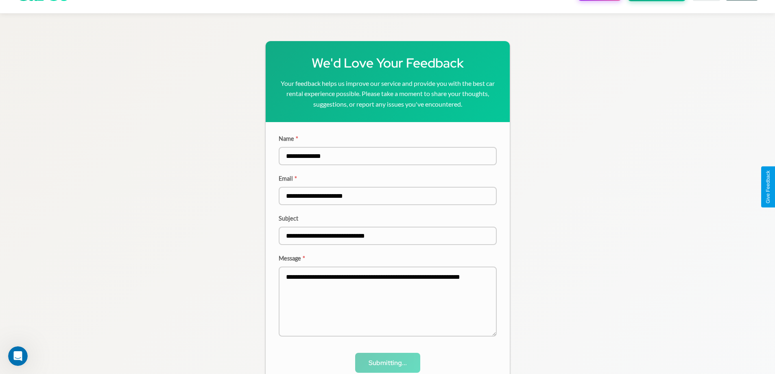 The height and width of the screenshot is (374, 775). Describe the element at coordinates (388, 94) in the screenshot. I see `p: Your feedback helps us improve our service and provide you with the best car rental experience po...` at that location.